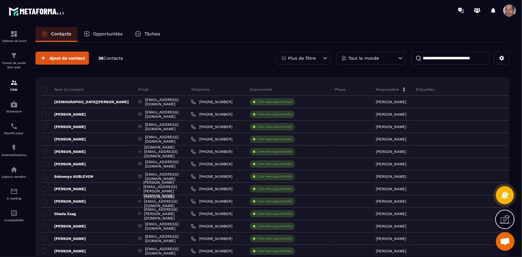 This screenshot has height=257, width=522. I want to click on p: Tâches, so click(152, 34).